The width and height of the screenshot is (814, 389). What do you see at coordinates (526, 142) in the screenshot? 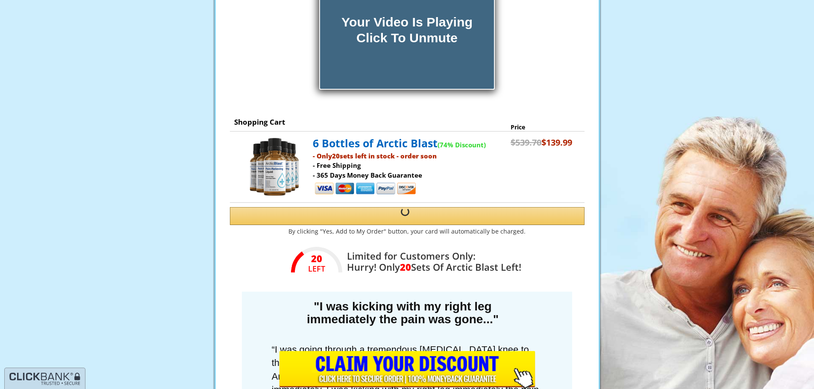
I see `strike: $539.70` at bounding box center [526, 142].